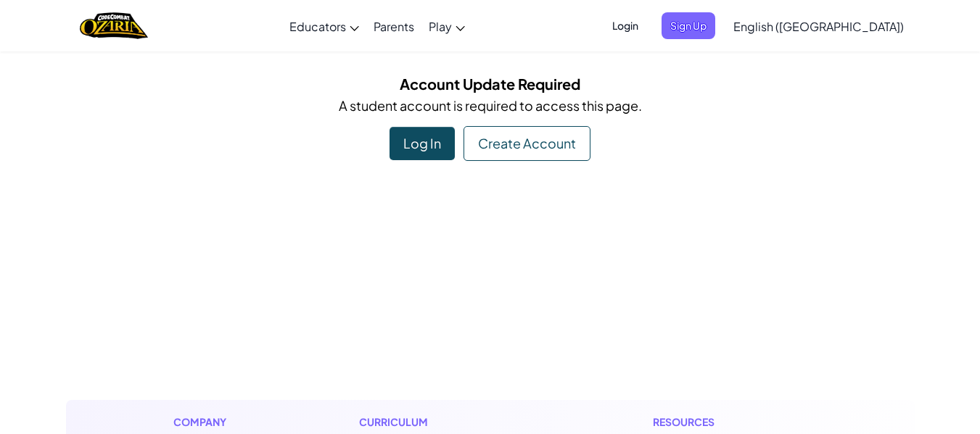 The height and width of the screenshot is (434, 980). What do you see at coordinates (688, 25) in the screenshot?
I see `button: Sign Up` at bounding box center [688, 25].